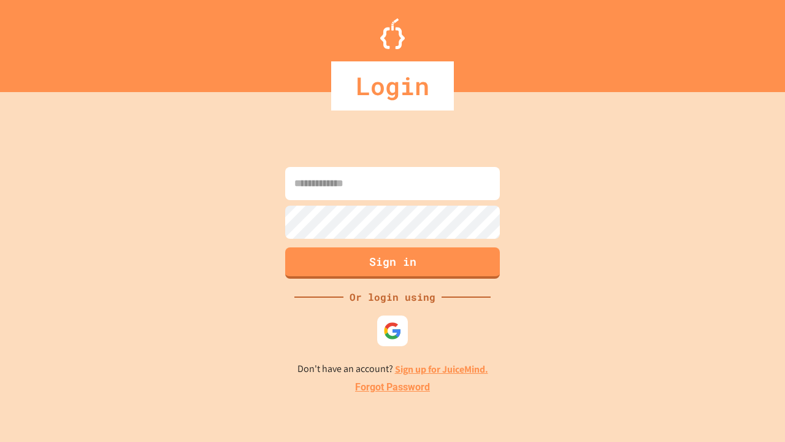  I want to click on a: Sign up for JuiceMind., so click(442, 369).